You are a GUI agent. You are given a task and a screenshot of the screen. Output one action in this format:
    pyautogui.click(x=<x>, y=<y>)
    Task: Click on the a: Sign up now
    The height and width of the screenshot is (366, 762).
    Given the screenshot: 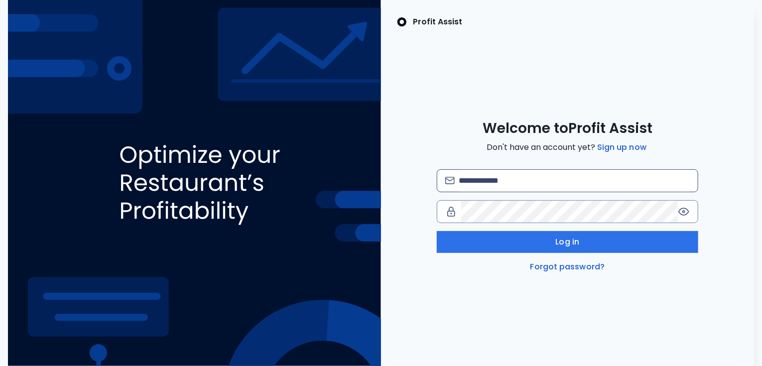 What is the action you would take?
    pyautogui.click(x=622, y=147)
    